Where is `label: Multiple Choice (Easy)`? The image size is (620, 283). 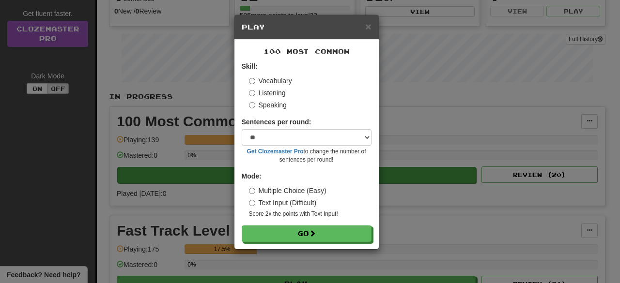 label: Multiple Choice (Easy) is located at coordinates (288, 191).